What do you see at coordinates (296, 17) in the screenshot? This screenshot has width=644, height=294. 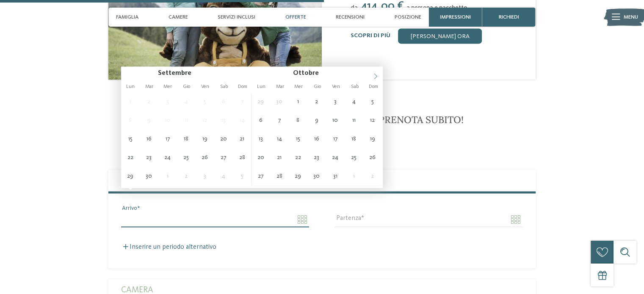 I see `span: Offerte` at bounding box center [296, 17].